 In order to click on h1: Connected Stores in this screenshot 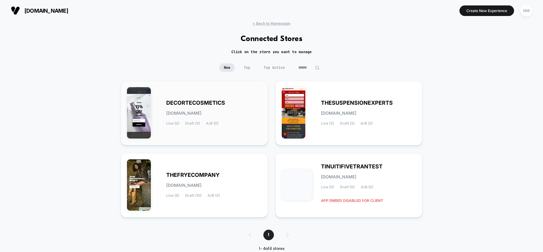, I will do `click(271, 39)`.